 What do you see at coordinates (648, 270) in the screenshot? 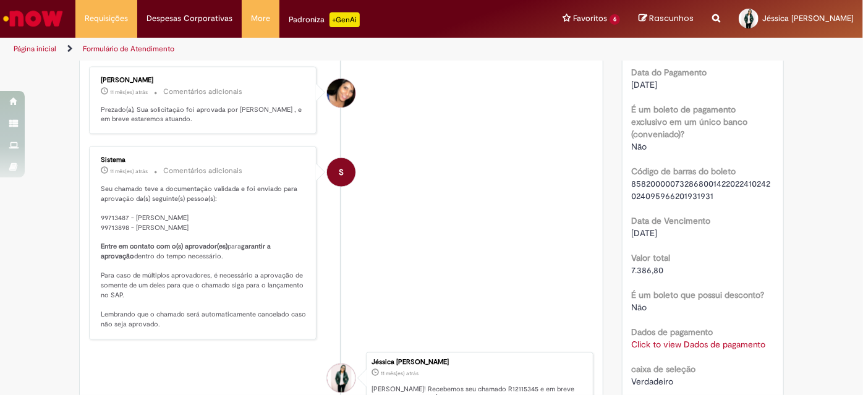
I see `span: 7.386,80` at bounding box center [648, 270].